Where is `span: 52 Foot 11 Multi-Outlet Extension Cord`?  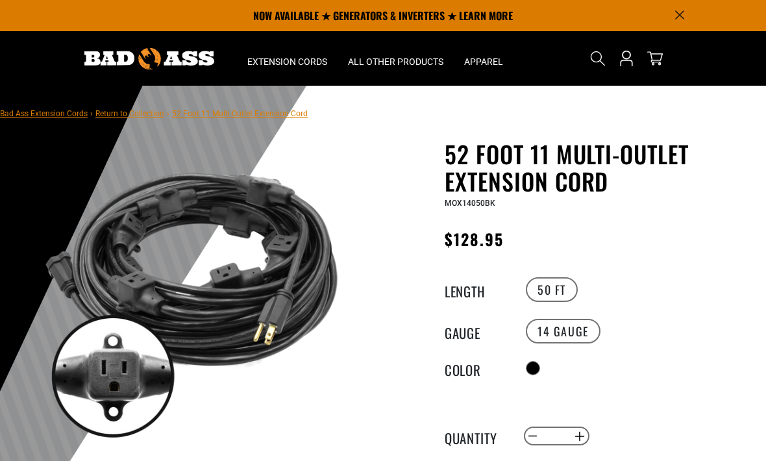
span: 52 Foot 11 Multi-Outlet Extension Cord is located at coordinates (240, 114).